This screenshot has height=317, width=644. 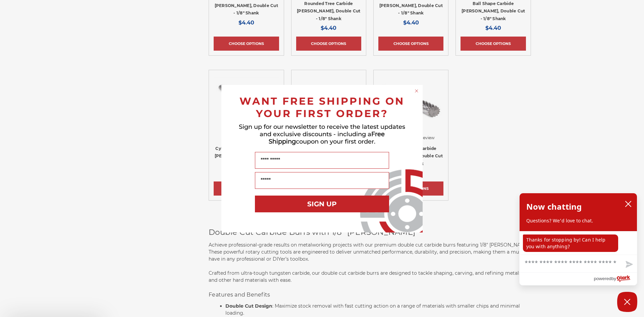 I want to click on div: chat, so click(x=578, y=243).